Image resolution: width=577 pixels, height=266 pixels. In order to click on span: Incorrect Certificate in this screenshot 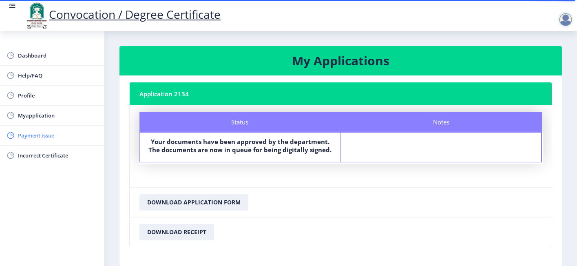, I will do `click(58, 155)`.